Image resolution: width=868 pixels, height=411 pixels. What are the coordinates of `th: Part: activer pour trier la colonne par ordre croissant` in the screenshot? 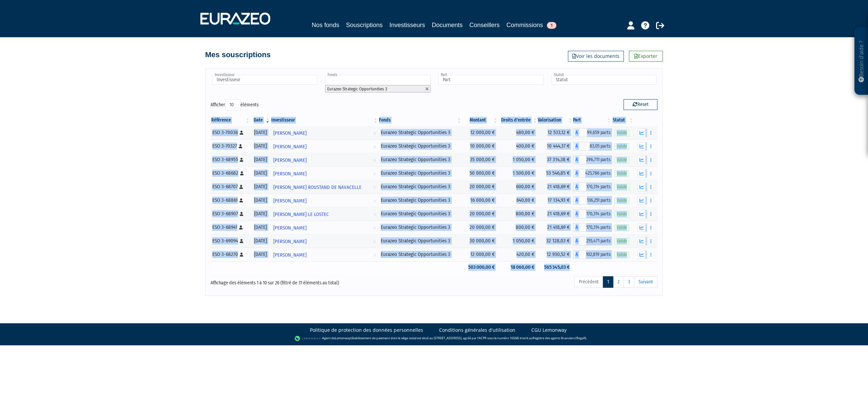 It's located at (592, 120).